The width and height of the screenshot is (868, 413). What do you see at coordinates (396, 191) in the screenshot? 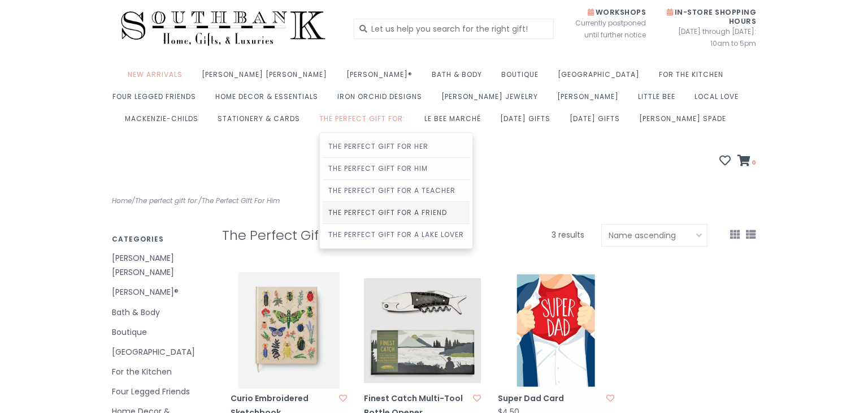
I see `a: The Perfect Gift For A Teacher` at bounding box center [396, 191].